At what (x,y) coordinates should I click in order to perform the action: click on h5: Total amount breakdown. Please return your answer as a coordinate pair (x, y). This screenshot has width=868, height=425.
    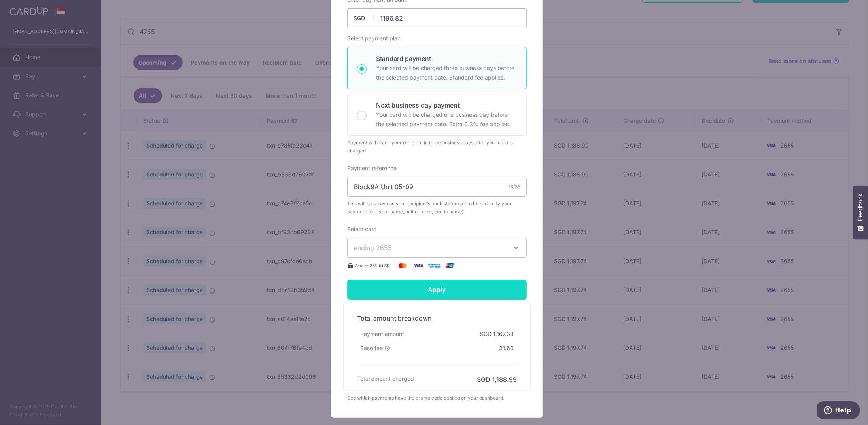
    Looking at the image, I should click on (437, 318).